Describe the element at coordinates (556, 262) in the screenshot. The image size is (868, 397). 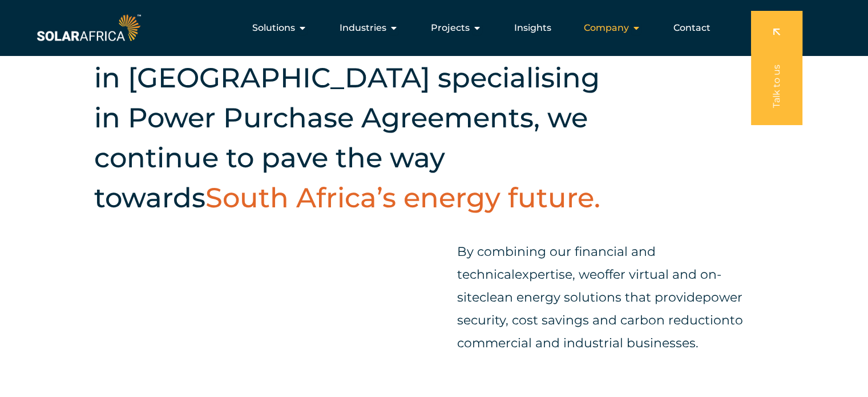
I see `span: By combining our financial and technical` at that location.